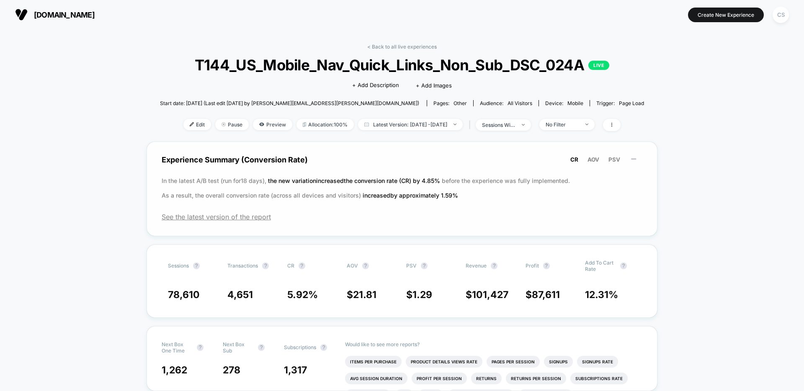  I want to click on span: Pause, so click(232, 124).